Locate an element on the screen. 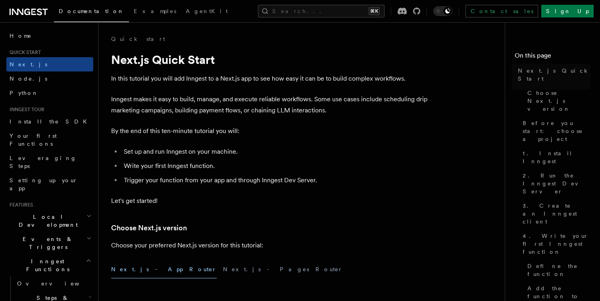 The height and width of the screenshot is (301, 600). a: Sign Up is located at coordinates (568, 11).